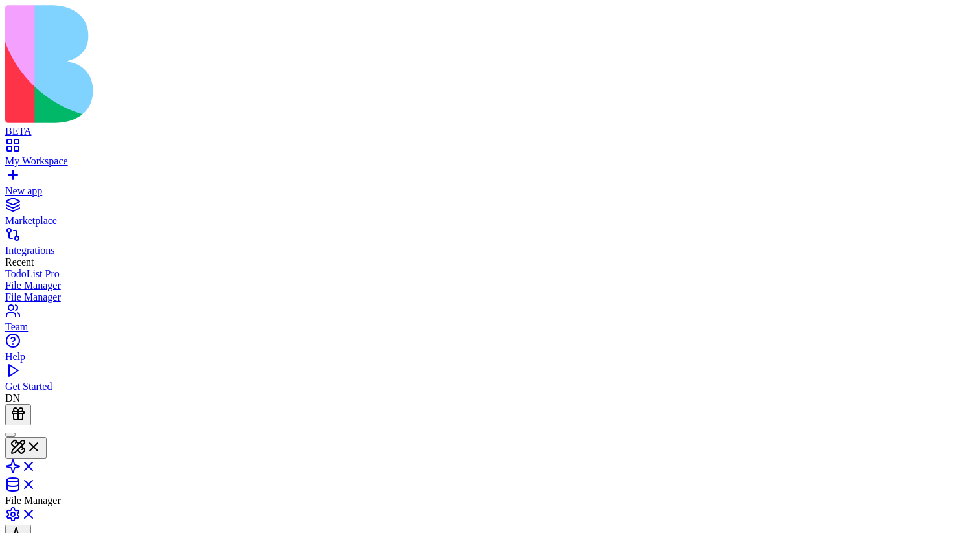 Image resolution: width=980 pixels, height=533 pixels. What do you see at coordinates (490, 185) in the screenshot?
I see `a: New app` at bounding box center [490, 185].